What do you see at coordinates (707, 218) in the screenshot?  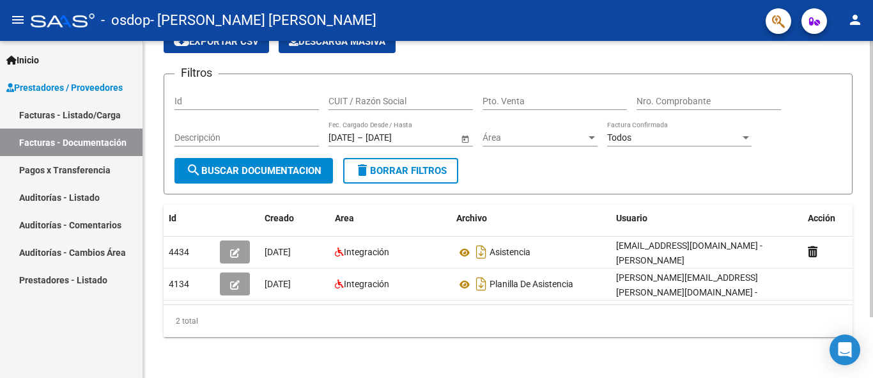 I see `datatable-header-cell: Usuario` at bounding box center [707, 218].